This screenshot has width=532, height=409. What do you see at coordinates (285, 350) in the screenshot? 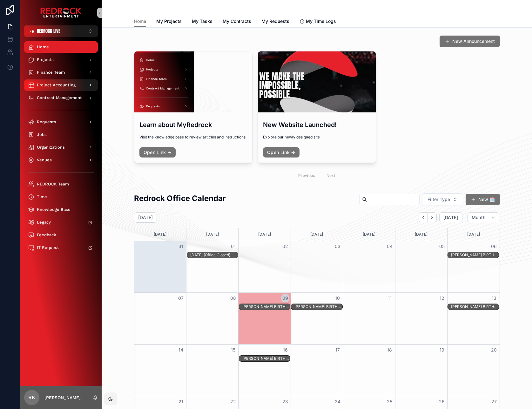
I see `button: 16` at bounding box center [285, 350].